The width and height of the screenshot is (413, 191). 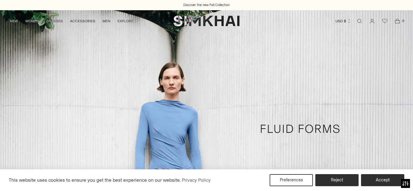 What do you see at coordinates (207, 5) in the screenshot?
I see `h3: Discover the new Fall Collection` at bounding box center [207, 5].